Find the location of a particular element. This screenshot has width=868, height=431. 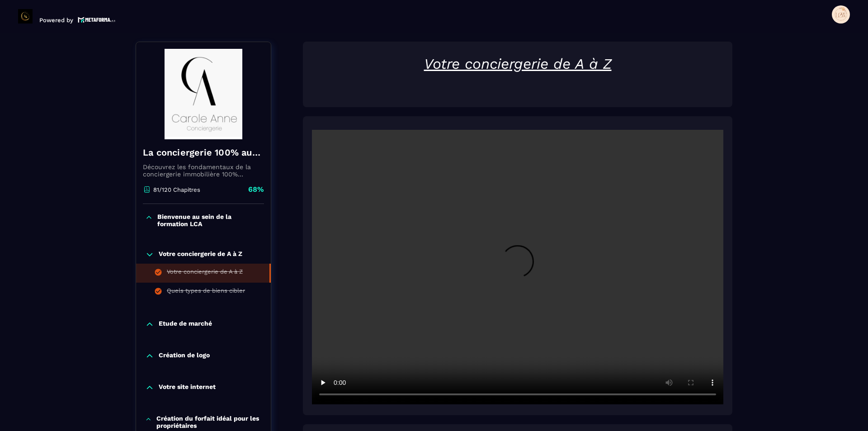

p: Powered by is located at coordinates (56, 20).